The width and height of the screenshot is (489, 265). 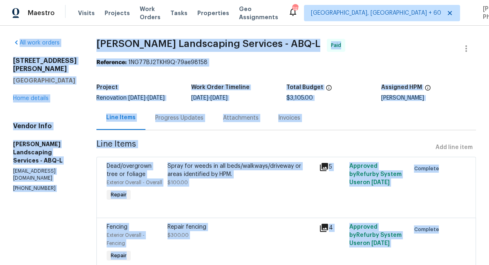 I want to click on div: Repair fencing, so click(x=241, y=227).